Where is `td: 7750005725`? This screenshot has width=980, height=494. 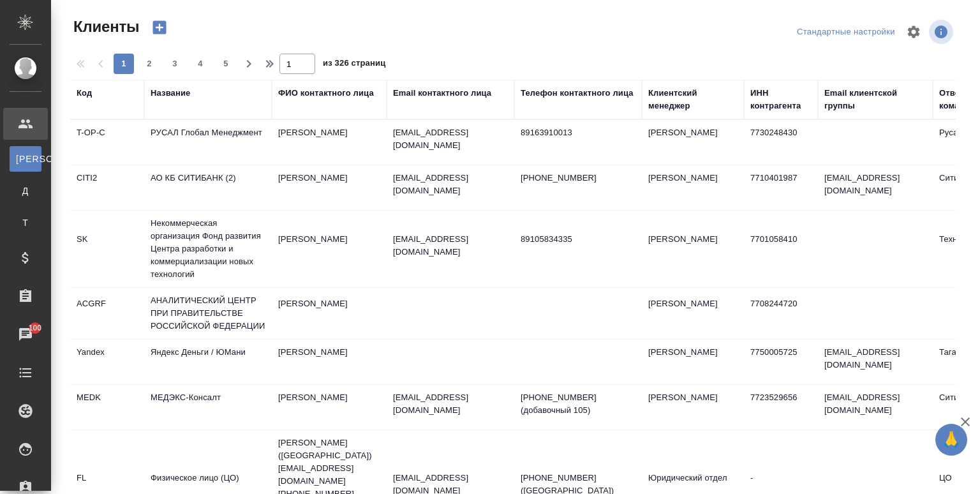
td: 7750005725 is located at coordinates (781, 362).